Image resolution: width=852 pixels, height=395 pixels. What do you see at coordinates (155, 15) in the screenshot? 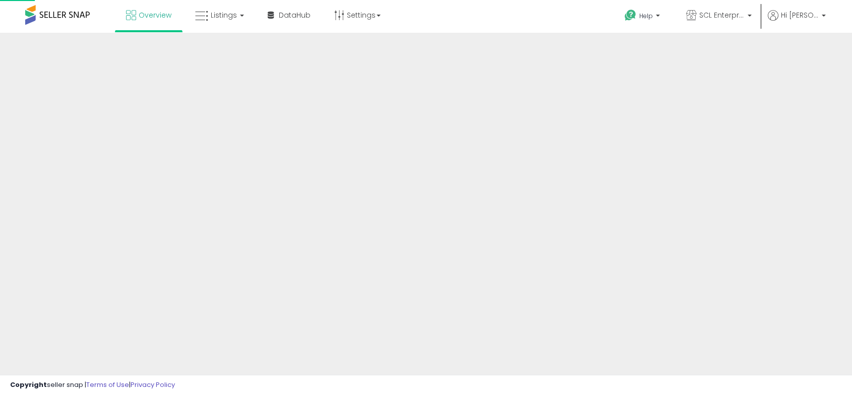
I see `span: Overview` at bounding box center [155, 15].